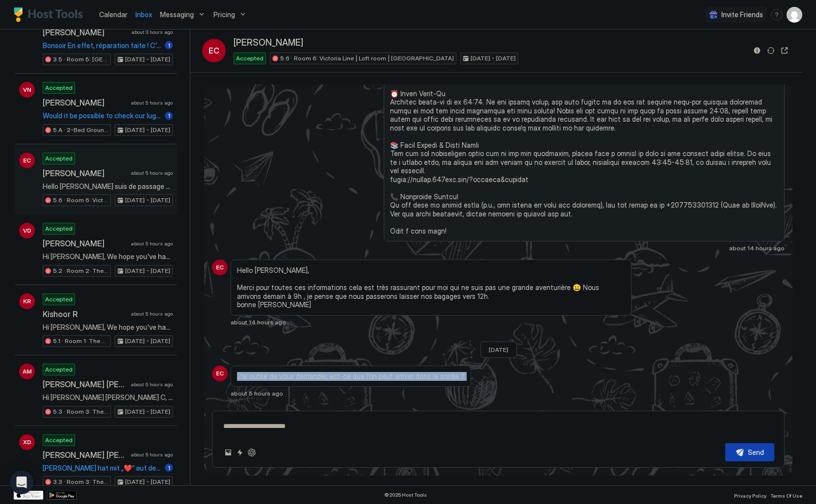 Image resolution: width=816 pixels, height=504 pixels. I want to click on a: App Store, so click(29, 495).